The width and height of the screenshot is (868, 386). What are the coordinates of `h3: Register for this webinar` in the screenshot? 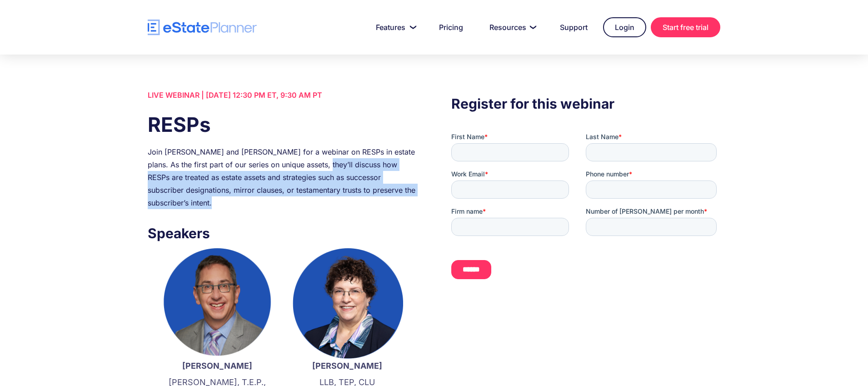 It's located at (586, 104).